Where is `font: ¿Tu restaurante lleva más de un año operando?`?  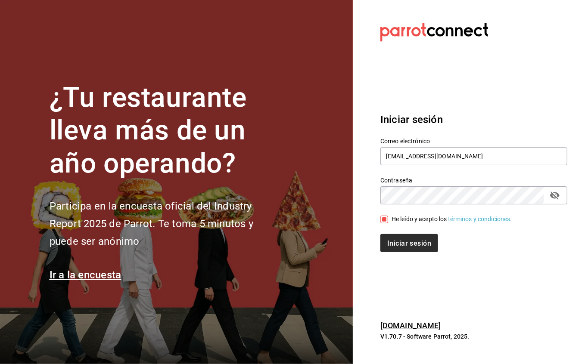 font: ¿Tu restaurante lleva más de un año operando? is located at coordinates (148, 130).